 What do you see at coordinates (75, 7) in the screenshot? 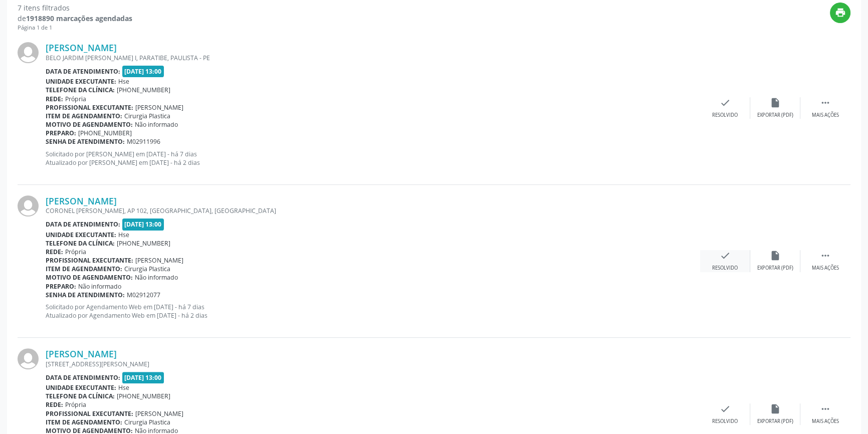
I see `div: 7 itens filtrados` at bounding box center [75, 7].